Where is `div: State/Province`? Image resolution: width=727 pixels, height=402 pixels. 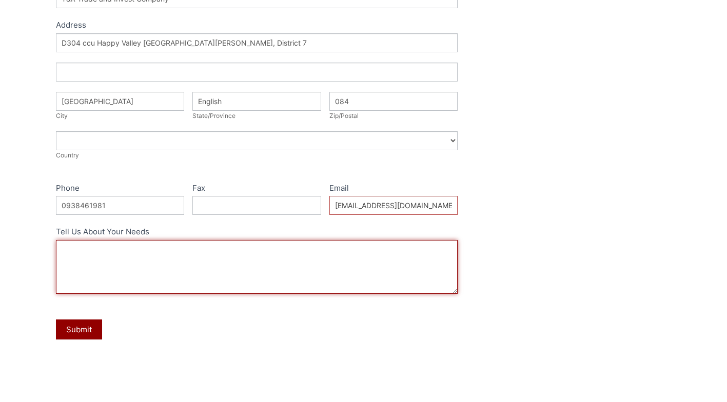 div: State/Province is located at coordinates (257, 116).